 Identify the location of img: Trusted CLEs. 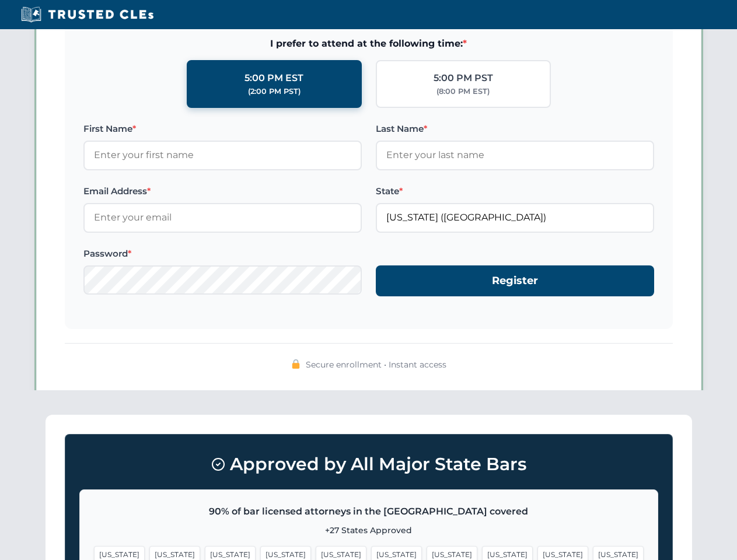
(87, 15).